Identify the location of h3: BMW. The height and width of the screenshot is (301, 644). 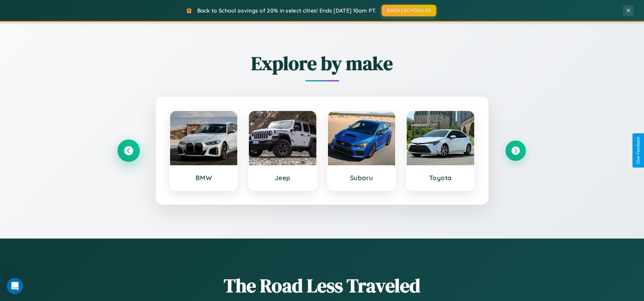
(204, 178).